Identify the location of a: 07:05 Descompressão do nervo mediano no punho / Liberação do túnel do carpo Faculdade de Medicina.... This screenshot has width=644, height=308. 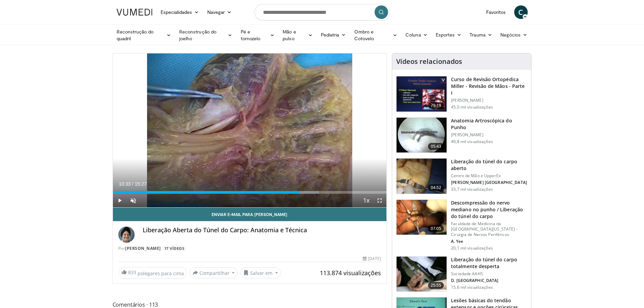
(462, 225).